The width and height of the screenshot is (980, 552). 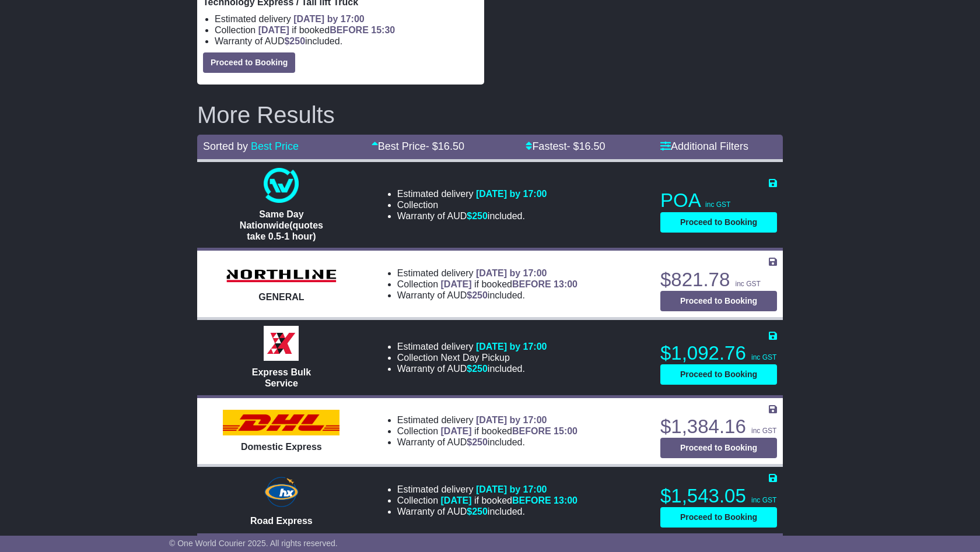 I want to click on p: $1,543.05, so click(x=718, y=496).